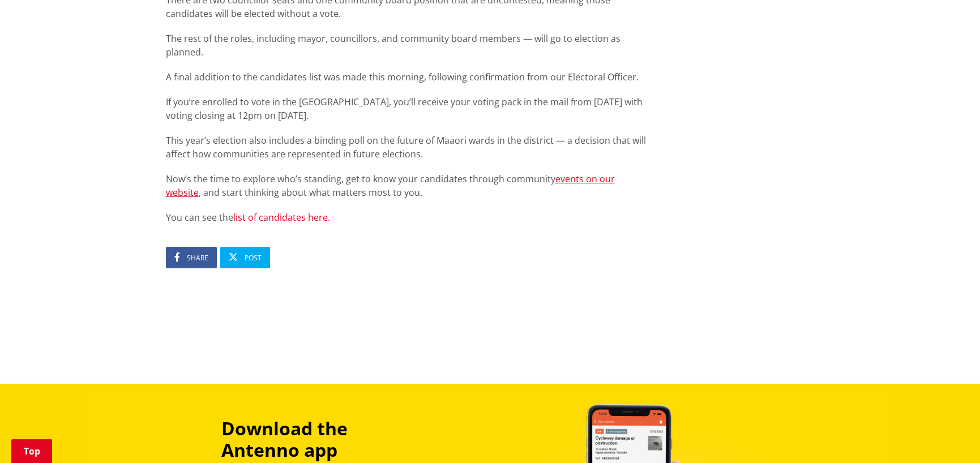  Describe the element at coordinates (407, 45) in the screenshot. I see `p: The rest of the roles, including mayor, councillors, and community board members — will go to ele...` at that location.